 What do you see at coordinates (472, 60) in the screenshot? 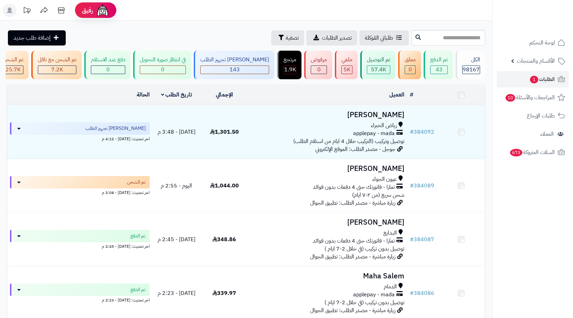
I see `div: الكل` at bounding box center [472, 60].